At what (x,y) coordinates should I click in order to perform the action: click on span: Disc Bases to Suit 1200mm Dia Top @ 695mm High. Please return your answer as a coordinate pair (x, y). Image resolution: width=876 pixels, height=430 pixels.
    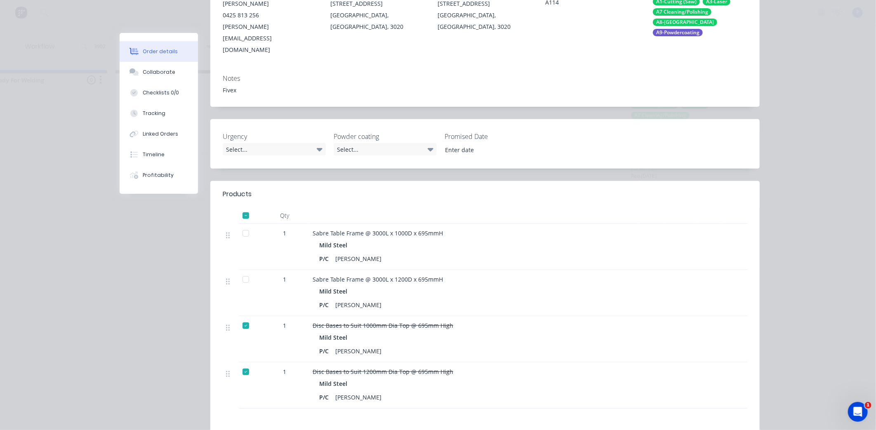
    Looking at the image, I should click on (383, 371).